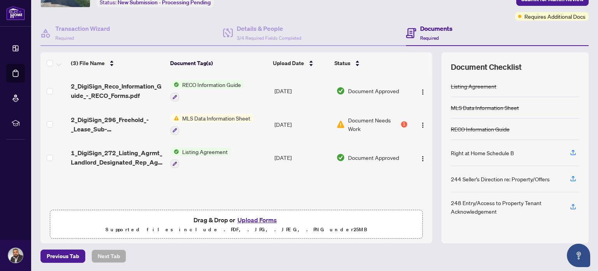  What do you see at coordinates (205, 152) in the screenshot?
I see `span: Listing Agreement` at bounding box center [205, 152].